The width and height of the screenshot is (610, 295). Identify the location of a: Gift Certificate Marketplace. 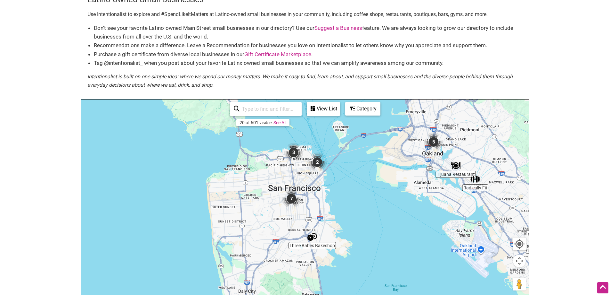
(278, 54).